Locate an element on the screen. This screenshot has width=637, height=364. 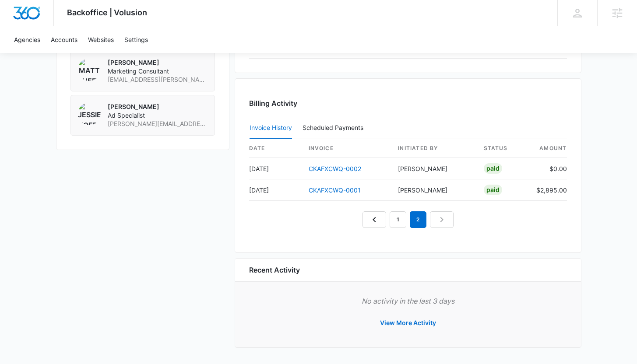
img: Matt Sheffer is located at coordinates (89, 69).